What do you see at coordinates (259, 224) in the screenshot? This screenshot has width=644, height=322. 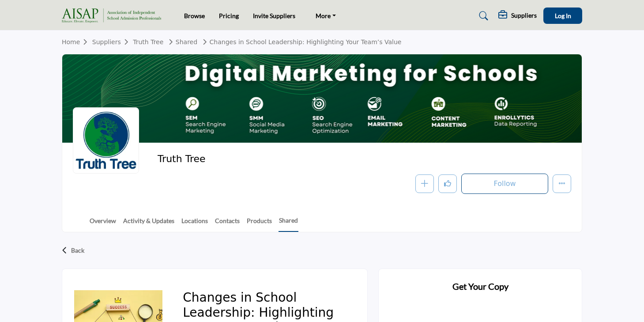 I see `a: Products` at bounding box center [259, 224].